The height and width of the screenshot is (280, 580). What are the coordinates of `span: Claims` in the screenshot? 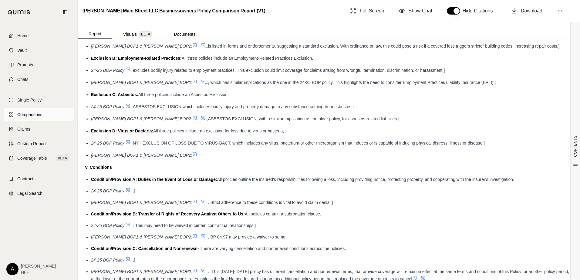 It's located at (24, 129).